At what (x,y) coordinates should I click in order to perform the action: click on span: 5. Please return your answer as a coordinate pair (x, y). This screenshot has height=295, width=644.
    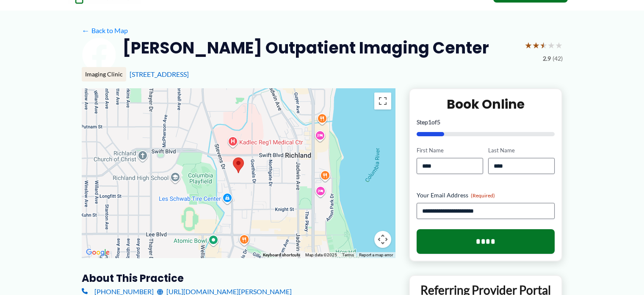
    Looking at the image, I should click on (439, 122).